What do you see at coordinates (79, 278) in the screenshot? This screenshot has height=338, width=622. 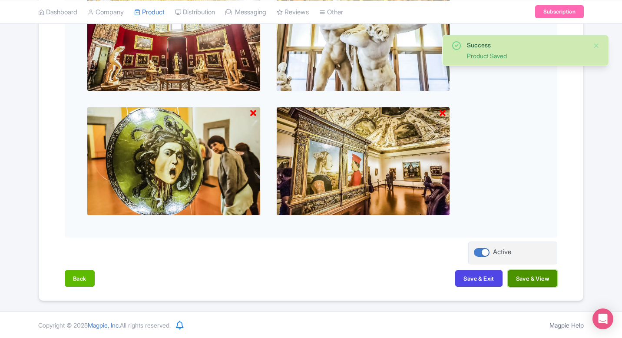 I see `button: Back` at bounding box center [79, 278].